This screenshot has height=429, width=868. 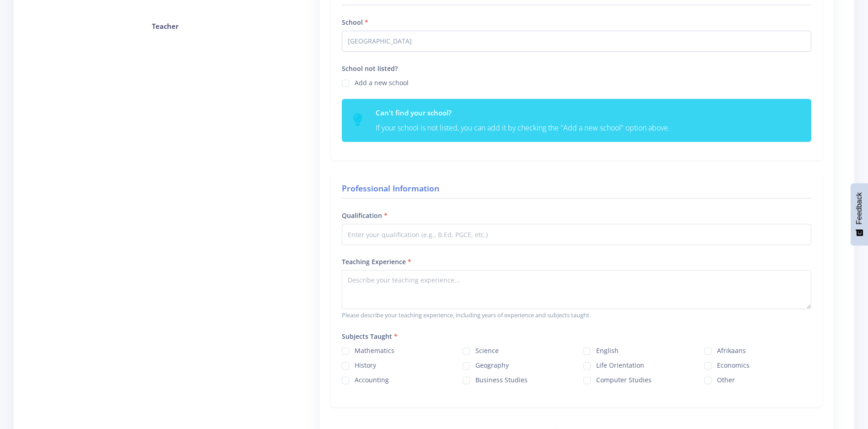 I want to click on p: If your school is not listed, you can add it by checking the "Add a new school" option above., so click(x=588, y=128).